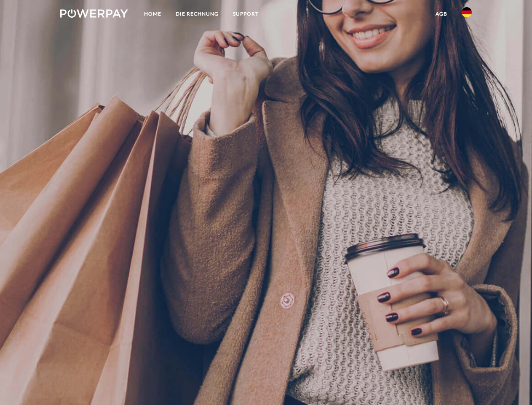 This screenshot has height=405, width=532. Describe the element at coordinates (152, 14) in the screenshot. I see `a: Home` at that location.